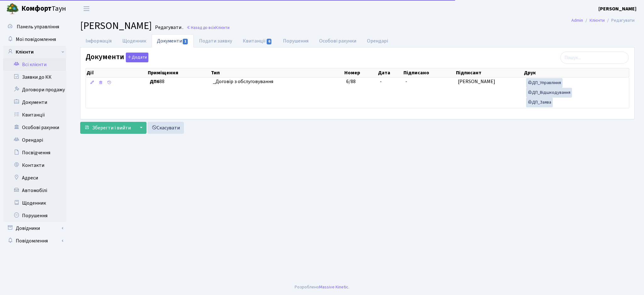 This screenshot has width=644, height=295. I want to click on a: Massive Kinetic, so click(334, 287).